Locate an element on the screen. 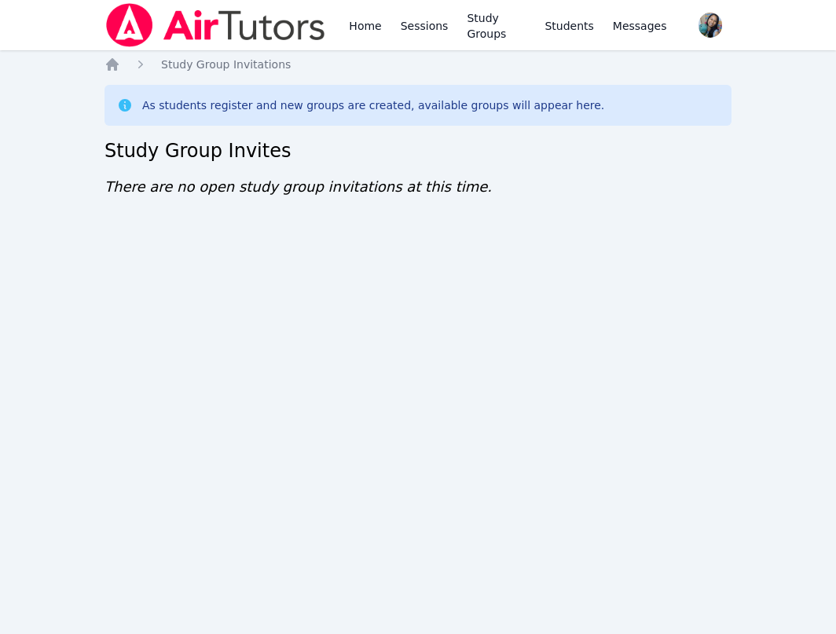  nav: Breadcrumb is located at coordinates (418, 64).